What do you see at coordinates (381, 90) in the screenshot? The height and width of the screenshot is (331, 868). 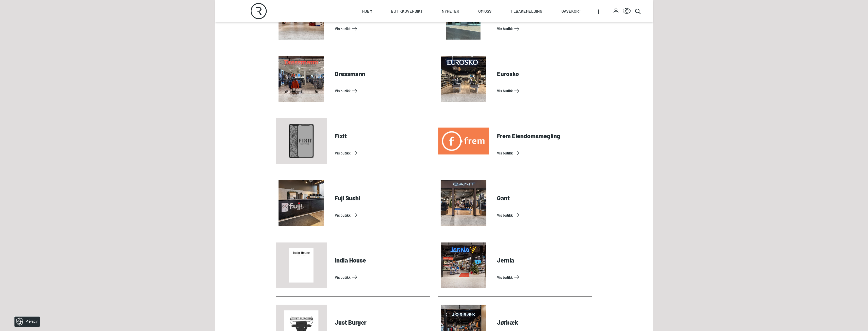 I see `a: Vis Butikk: Dressmann` at bounding box center [381, 90].